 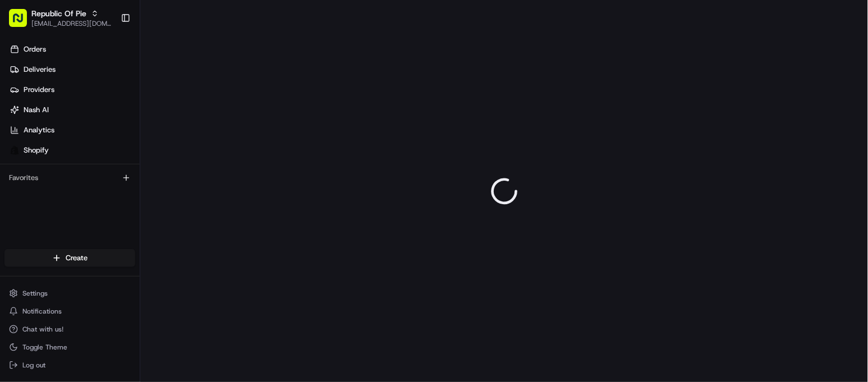 What do you see at coordinates (72, 69) in the screenshot?
I see `a: Deliveries` at bounding box center [72, 69].